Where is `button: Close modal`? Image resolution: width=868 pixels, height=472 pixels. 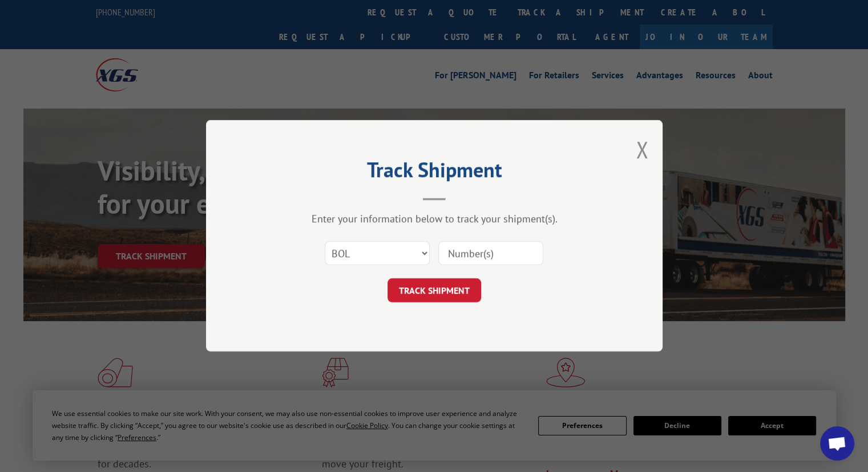 button: Close modal is located at coordinates (642, 149).